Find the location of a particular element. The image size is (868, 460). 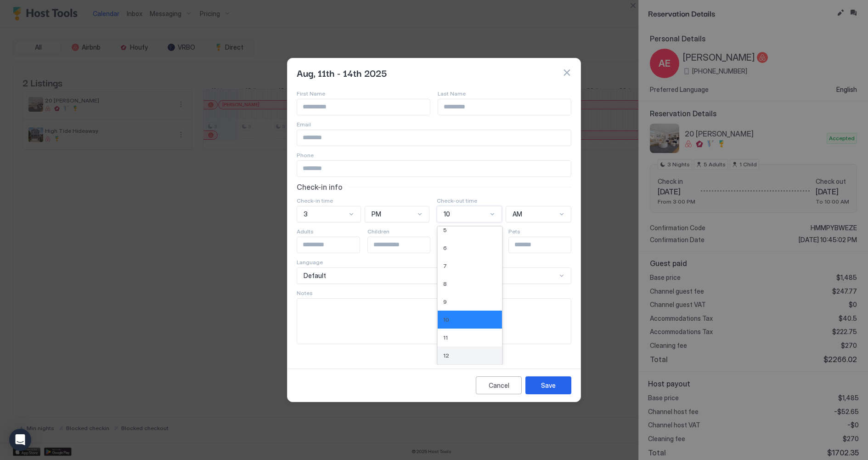

button: Cancel is located at coordinates (499, 386).